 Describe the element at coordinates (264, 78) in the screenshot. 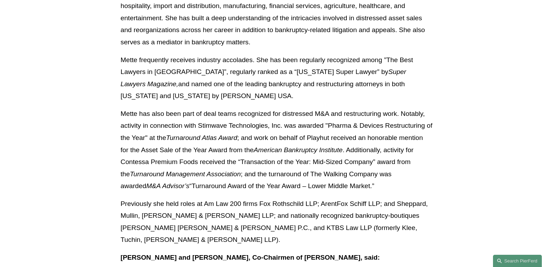

I see `em: Super Lawyers Magazine,` at that location.